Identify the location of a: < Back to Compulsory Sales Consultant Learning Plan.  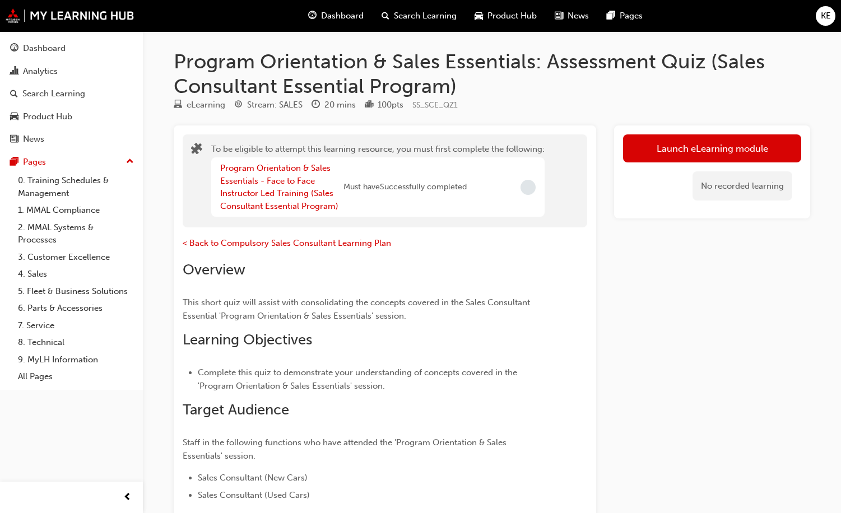
(287, 243).